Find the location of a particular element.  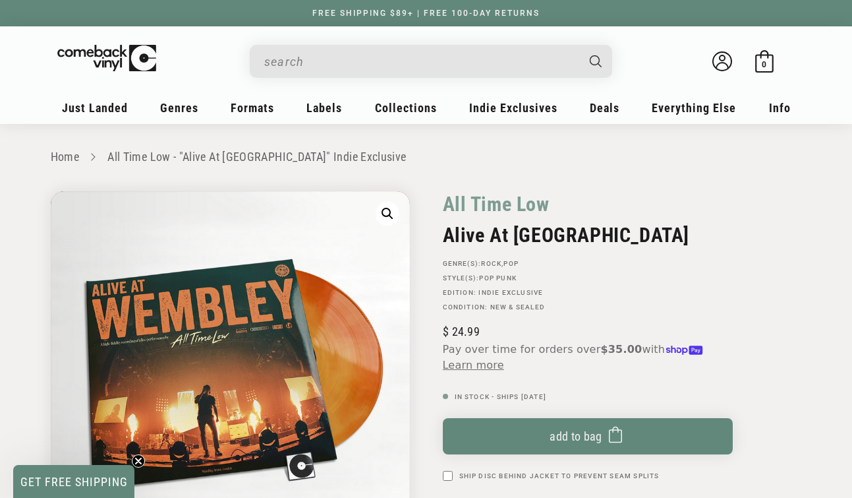

span: Collections is located at coordinates (406, 107).